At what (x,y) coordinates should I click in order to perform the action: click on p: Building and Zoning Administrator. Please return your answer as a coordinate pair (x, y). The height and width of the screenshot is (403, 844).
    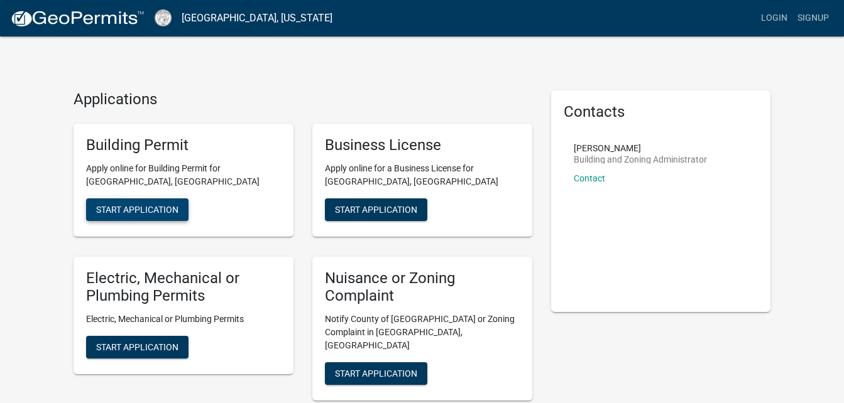
    Looking at the image, I should click on (640, 160).